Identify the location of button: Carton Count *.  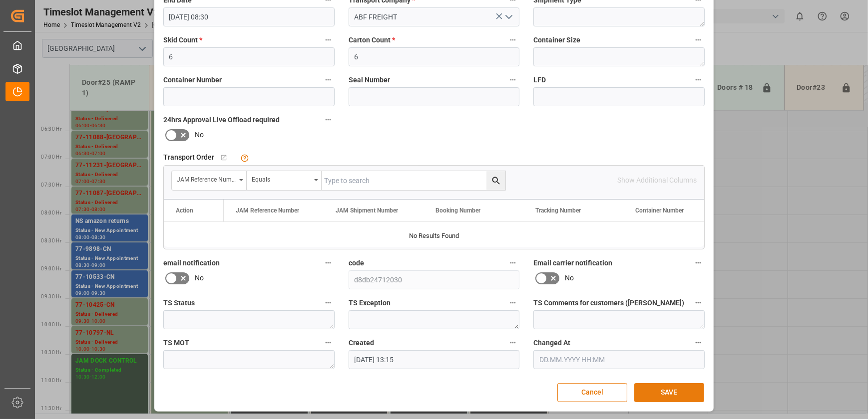
(513, 40).